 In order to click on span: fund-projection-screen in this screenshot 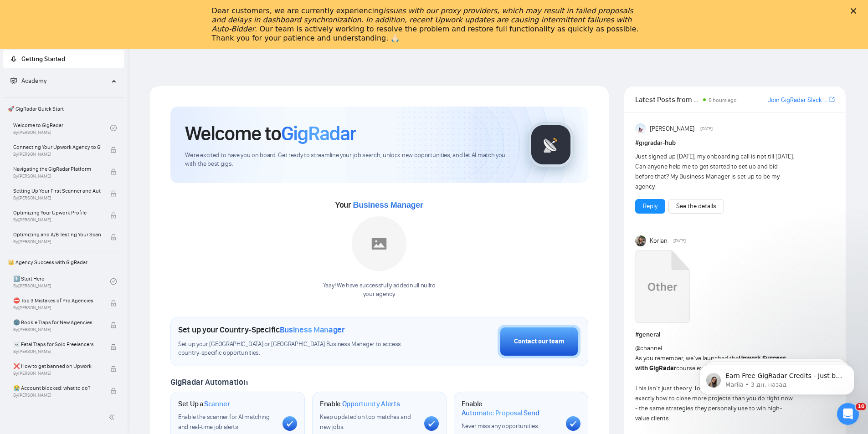, I will do `click(14, 80)`.